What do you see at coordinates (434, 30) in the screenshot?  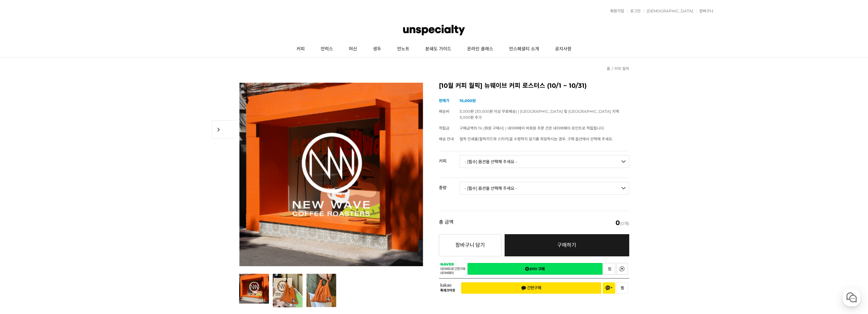 I see `img: 언스페셜티 몰` at bounding box center [434, 30].